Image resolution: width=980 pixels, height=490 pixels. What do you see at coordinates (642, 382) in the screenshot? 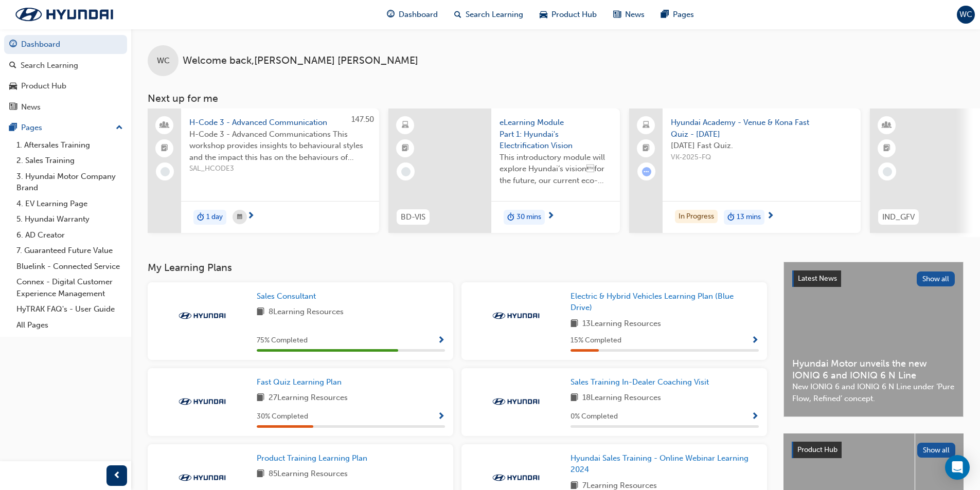
I see `a: Sales Training In-Dealer Coaching Visit` at bounding box center [642, 382].